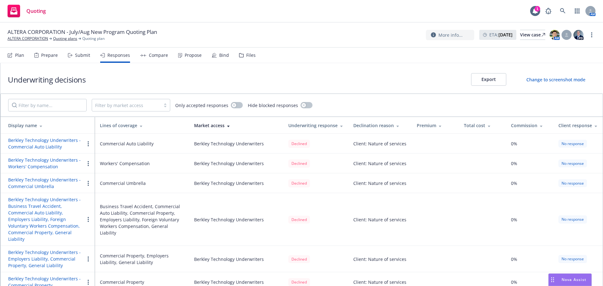 Image resolution: width=603 pixels, height=286 pixels. Describe the element at coordinates (142, 125) in the screenshot. I see `div: Lines of coverage` at that location.